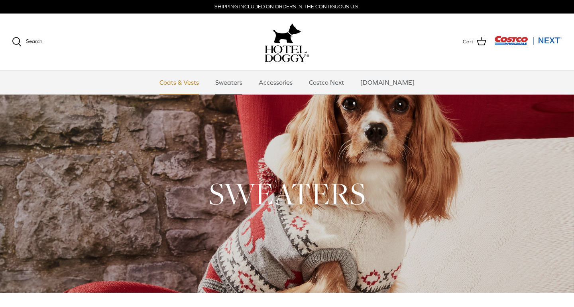  What do you see at coordinates (468, 42) in the screenshot?
I see `span: Cart` at bounding box center [468, 42].